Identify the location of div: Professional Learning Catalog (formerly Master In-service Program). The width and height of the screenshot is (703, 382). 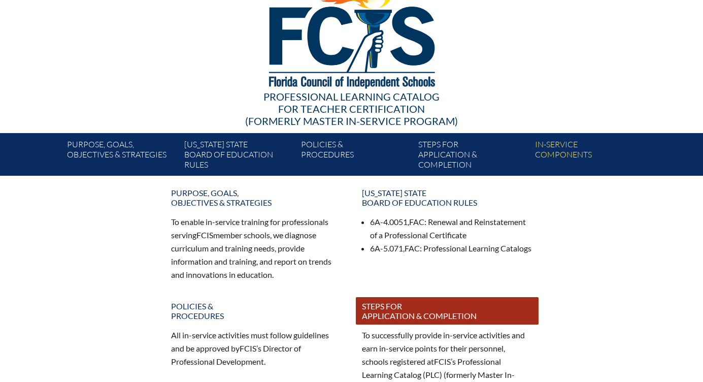
(352, 109).